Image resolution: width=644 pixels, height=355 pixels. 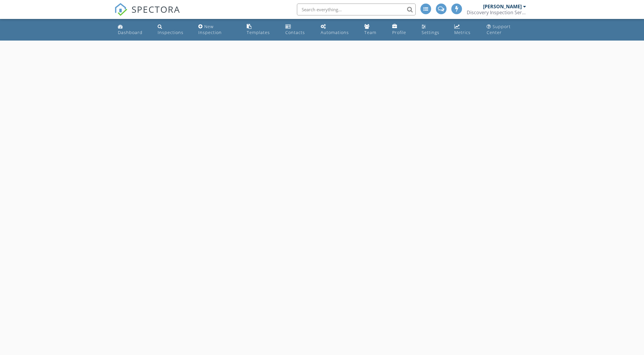 What do you see at coordinates (465, 29) in the screenshot?
I see `a: Metrics` at bounding box center [465, 29].